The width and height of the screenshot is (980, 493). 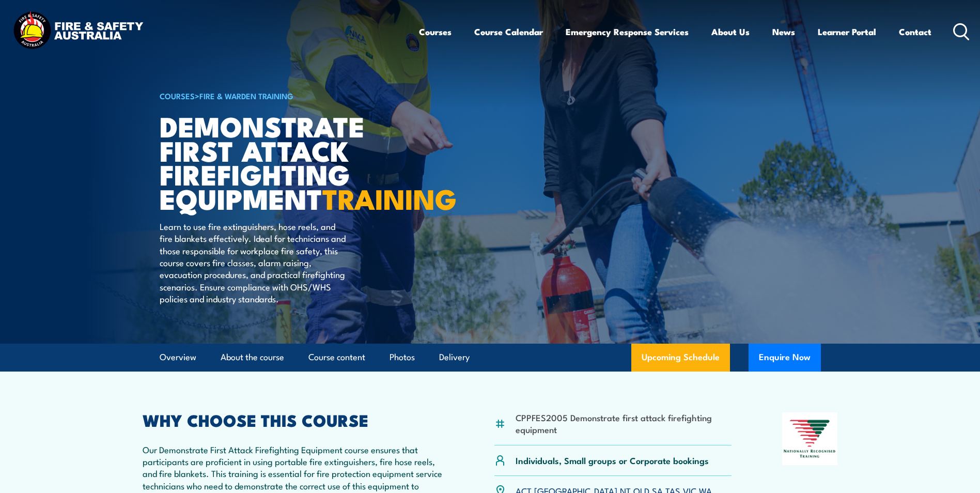 I want to click on img: Nationally Recognised Training logo., so click(x=810, y=439).